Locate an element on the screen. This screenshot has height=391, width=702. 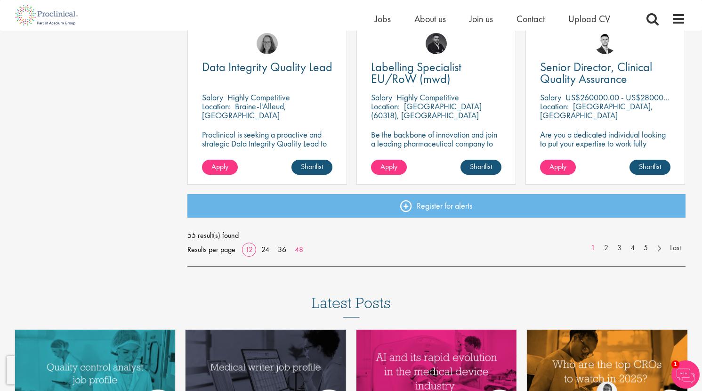
p: Are you a dedicated individual looking to put your expertise to work fully flexibly in a remote p... is located at coordinates (605, 152).